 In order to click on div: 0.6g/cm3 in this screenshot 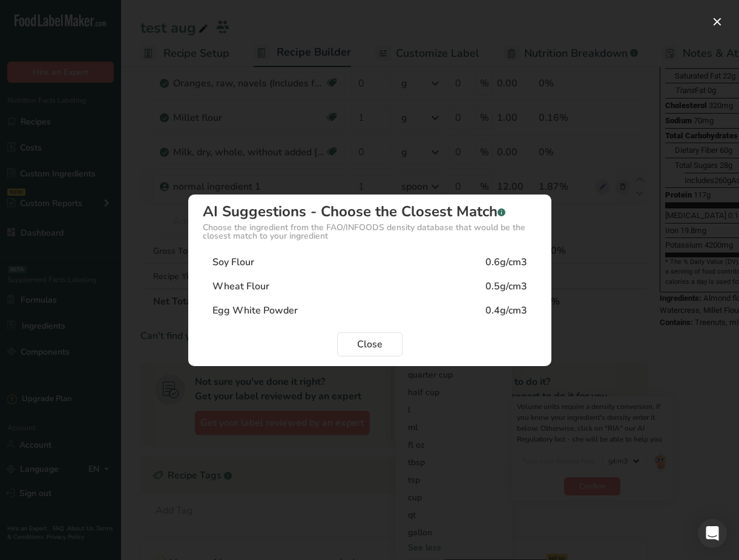, I will do `click(506, 262)`.